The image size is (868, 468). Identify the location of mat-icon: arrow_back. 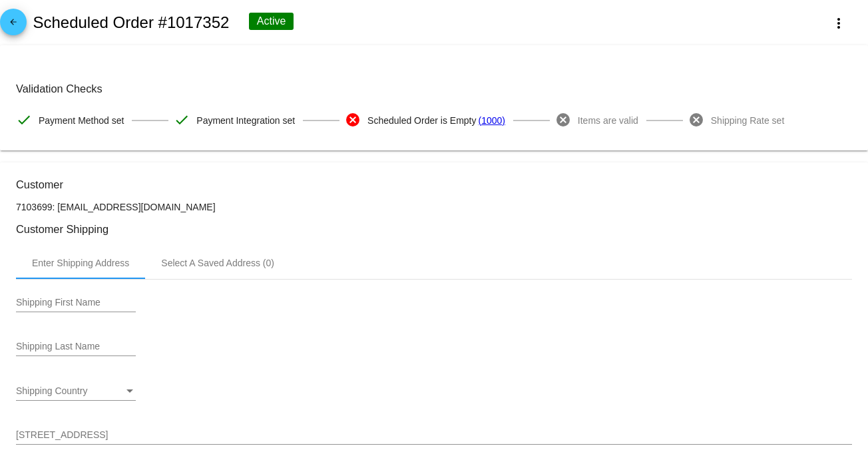
(14, 25).